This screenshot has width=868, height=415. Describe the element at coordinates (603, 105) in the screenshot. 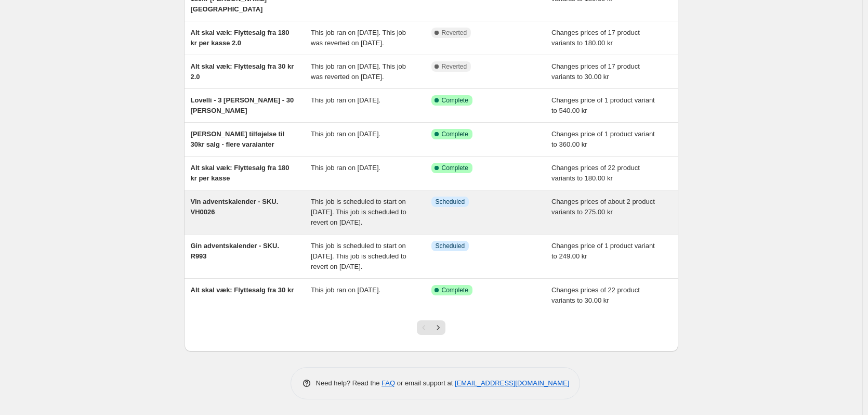

I see `span: Changes price of 1 product variant to 540.00 kr` at that location.